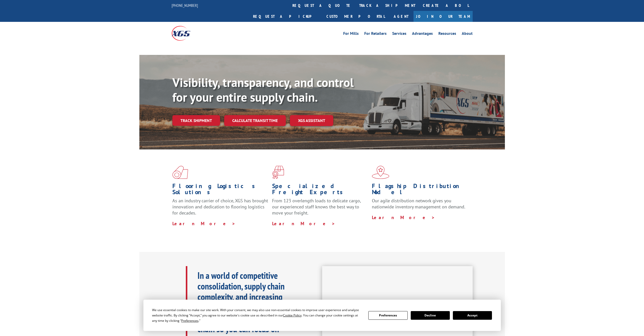  Describe the element at coordinates (312, 120) in the screenshot. I see `a: XGS ASSISTANT` at that location.